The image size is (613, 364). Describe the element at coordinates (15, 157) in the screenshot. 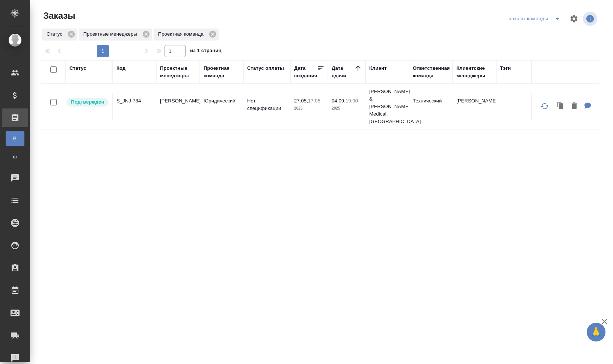

I see `span: Ф` at that location.